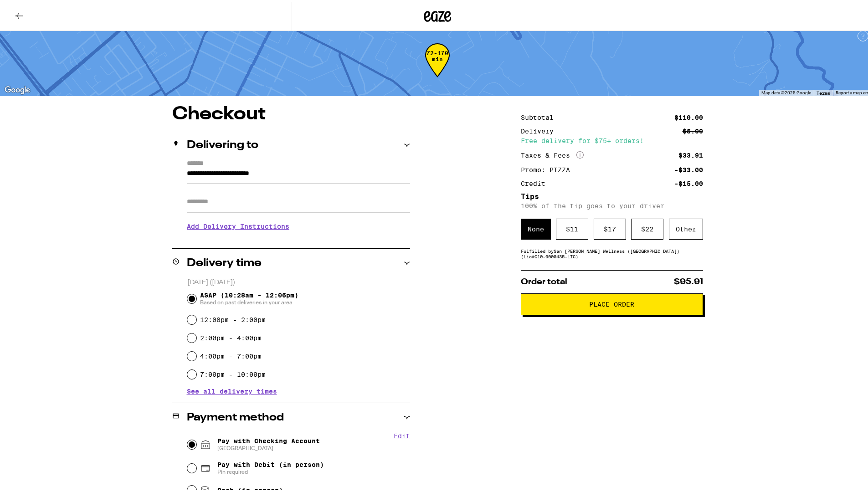 Image resolution: width=868 pixels, height=492 pixels. I want to click on span: Pay with Checking Account, so click(268, 443).